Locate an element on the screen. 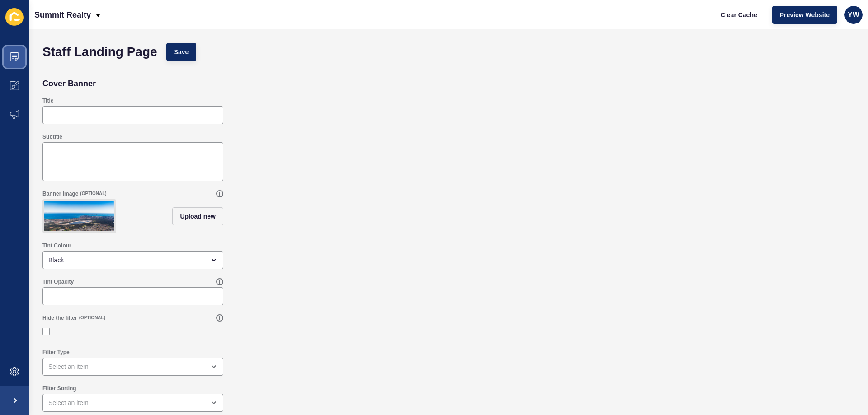 The height and width of the screenshot is (415, 868). span: YW is located at coordinates (854, 15).